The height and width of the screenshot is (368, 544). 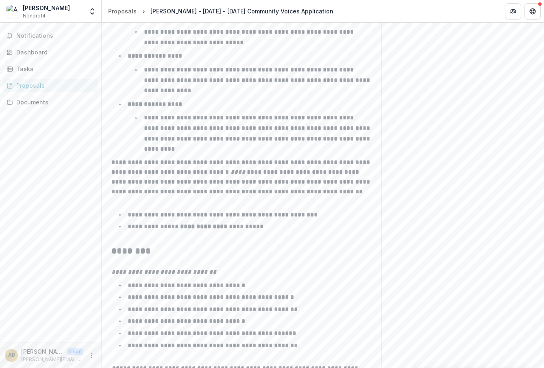 I want to click on button: Notifications, so click(x=50, y=36).